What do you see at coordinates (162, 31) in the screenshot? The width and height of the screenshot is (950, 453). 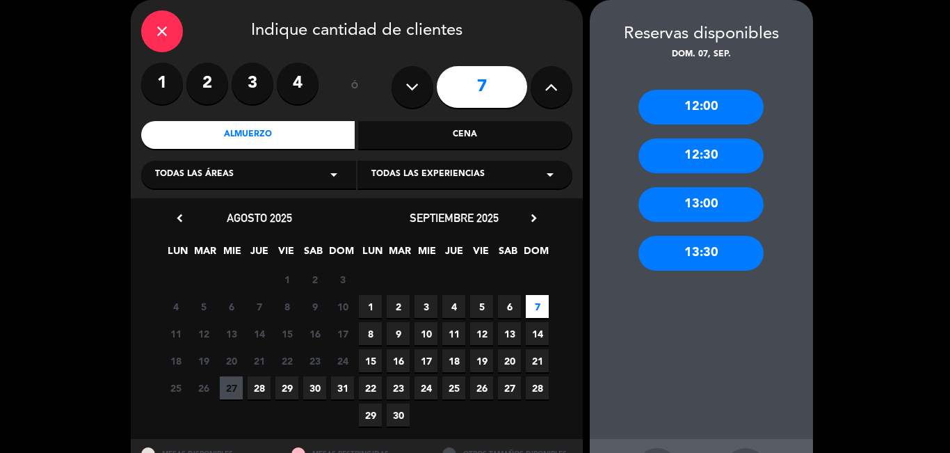 I see `i: close` at bounding box center [162, 31].